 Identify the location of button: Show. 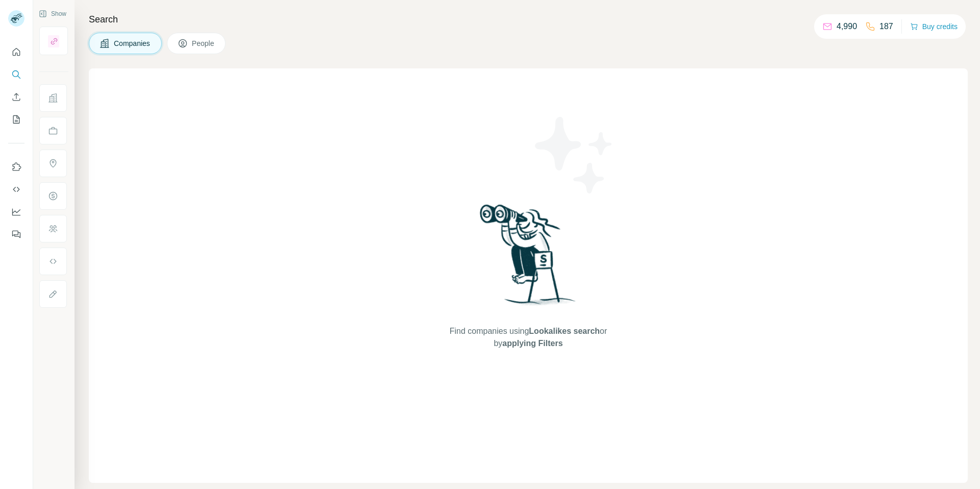
(52, 14).